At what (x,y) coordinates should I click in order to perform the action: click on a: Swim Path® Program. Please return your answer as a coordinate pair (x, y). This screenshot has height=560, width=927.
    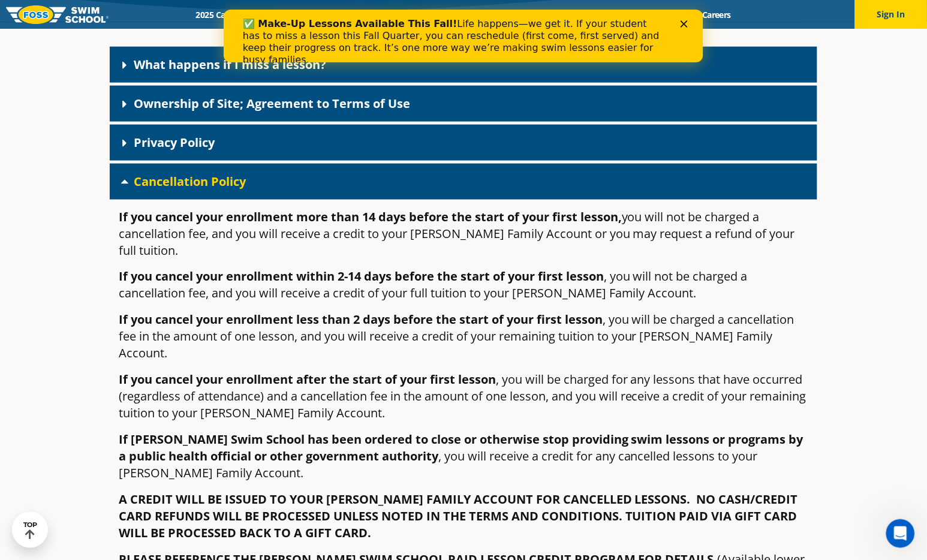
    Looking at the image, I should click on (363, 14).